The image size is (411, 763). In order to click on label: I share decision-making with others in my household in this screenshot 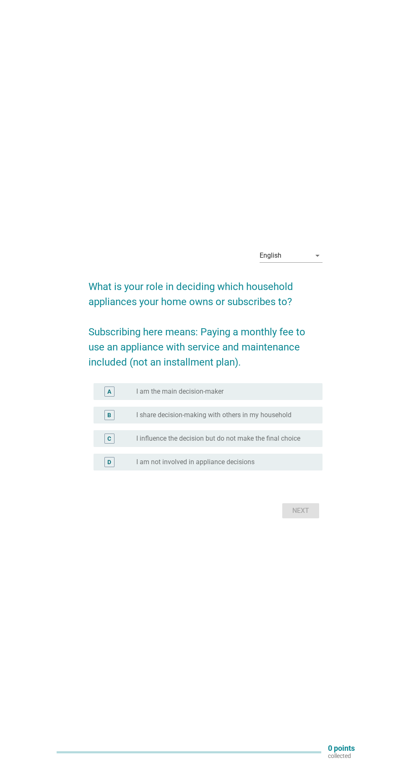, I will do `click(214, 415)`.